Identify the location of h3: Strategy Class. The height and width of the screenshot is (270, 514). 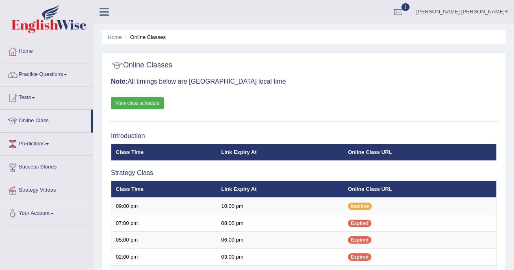
(304, 173).